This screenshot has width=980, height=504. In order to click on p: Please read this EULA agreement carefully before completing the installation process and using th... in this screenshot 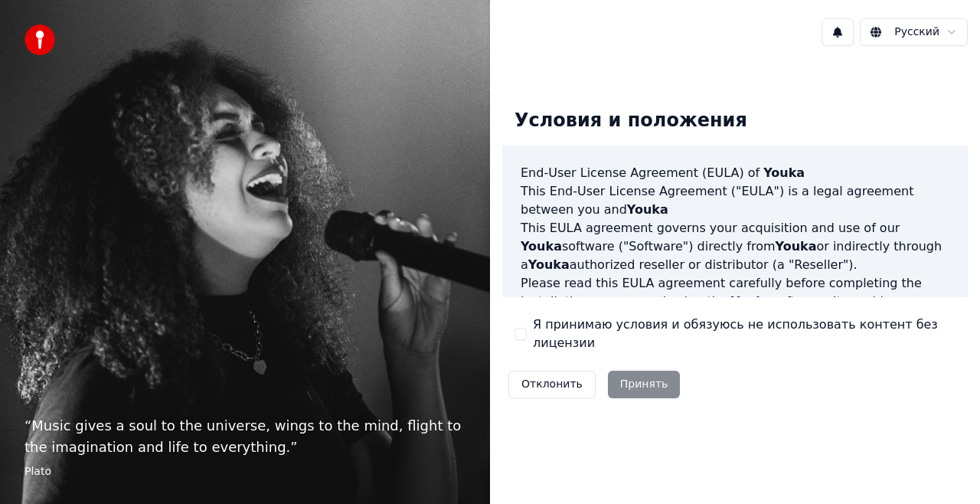, I will do `click(735, 311)`.